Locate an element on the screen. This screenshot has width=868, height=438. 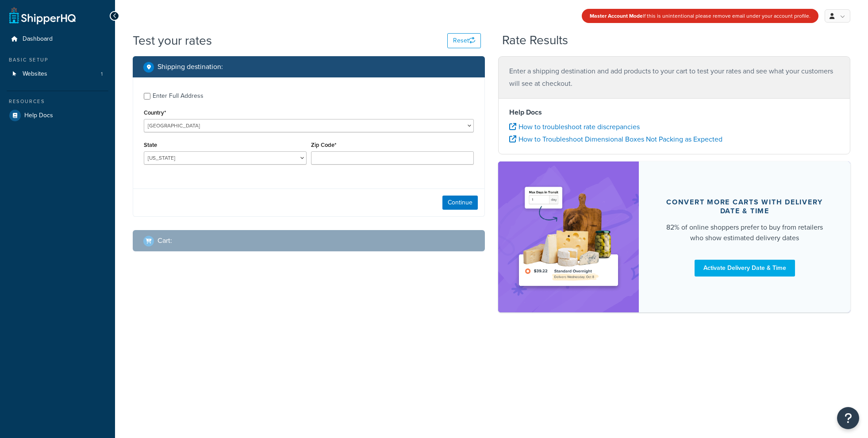
h2: Cart : is located at coordinates (165, 241).